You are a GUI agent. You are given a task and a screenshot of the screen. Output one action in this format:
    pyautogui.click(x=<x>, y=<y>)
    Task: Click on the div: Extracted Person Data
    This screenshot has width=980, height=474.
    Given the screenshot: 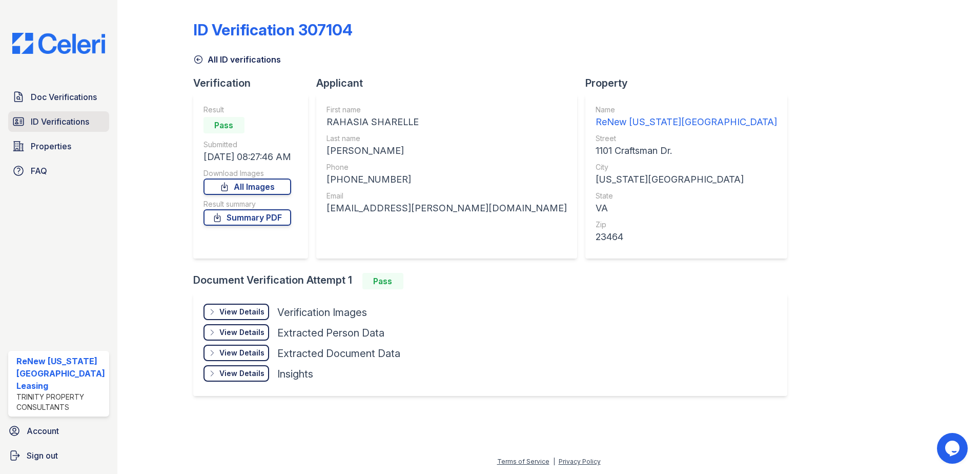 What is the action you would take?
    pyautogui.click(x=331, y=333)
    